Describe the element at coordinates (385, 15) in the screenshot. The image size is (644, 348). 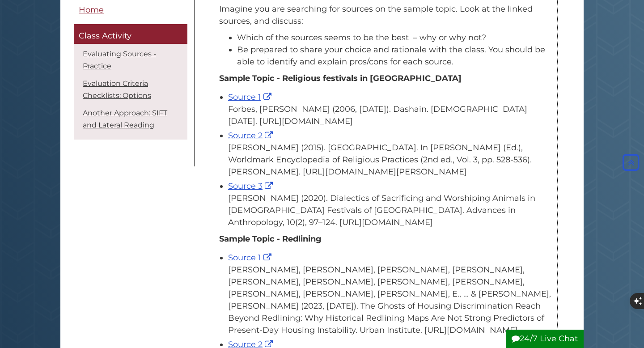
I see `p: Imagine you are searching for sources on the sample topic. Look at the linked sources, and discuss:` at that location.